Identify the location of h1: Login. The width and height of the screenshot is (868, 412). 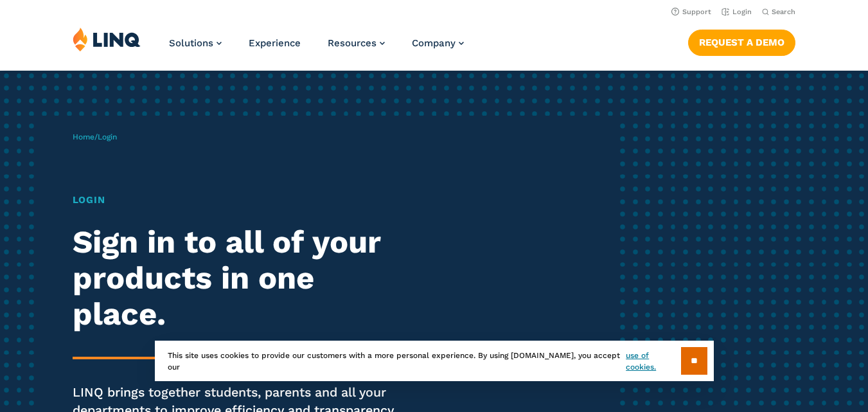
(240, 200).